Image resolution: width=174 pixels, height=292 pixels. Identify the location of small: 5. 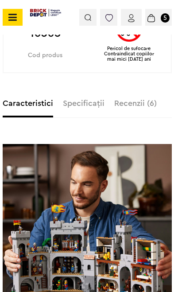
(165, 18).